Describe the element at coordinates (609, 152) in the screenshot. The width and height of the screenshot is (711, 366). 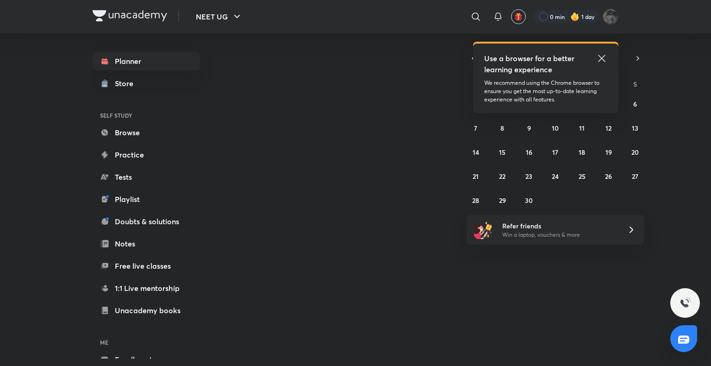
I see `abbr: September 19, 2025` at that location.